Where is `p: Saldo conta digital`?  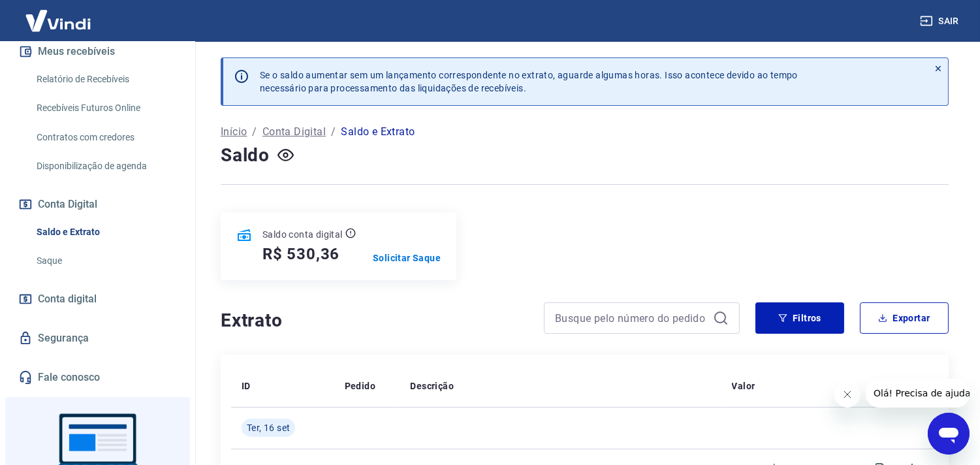 p: Saldo conta digital is located at coordinates (302, 235).